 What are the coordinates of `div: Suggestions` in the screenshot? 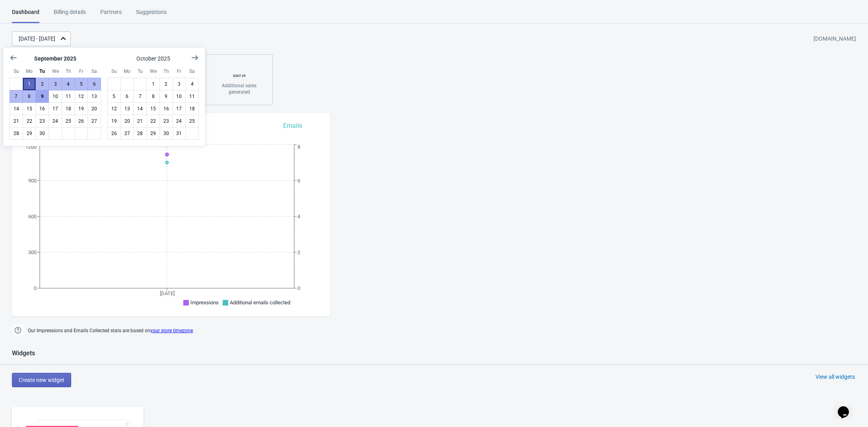 It's located at (152, 14).